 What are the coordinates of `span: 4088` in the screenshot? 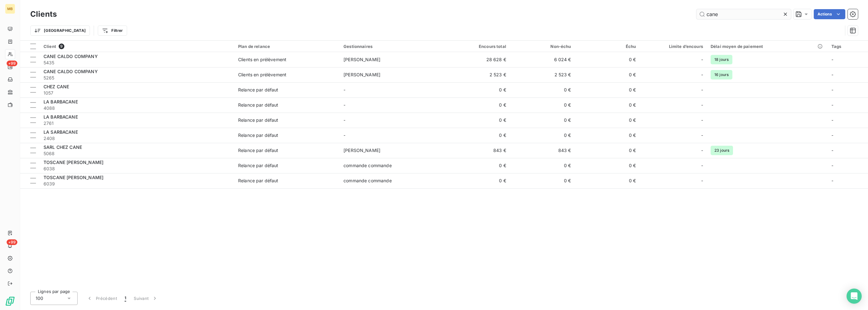 It's located at (137, 108).